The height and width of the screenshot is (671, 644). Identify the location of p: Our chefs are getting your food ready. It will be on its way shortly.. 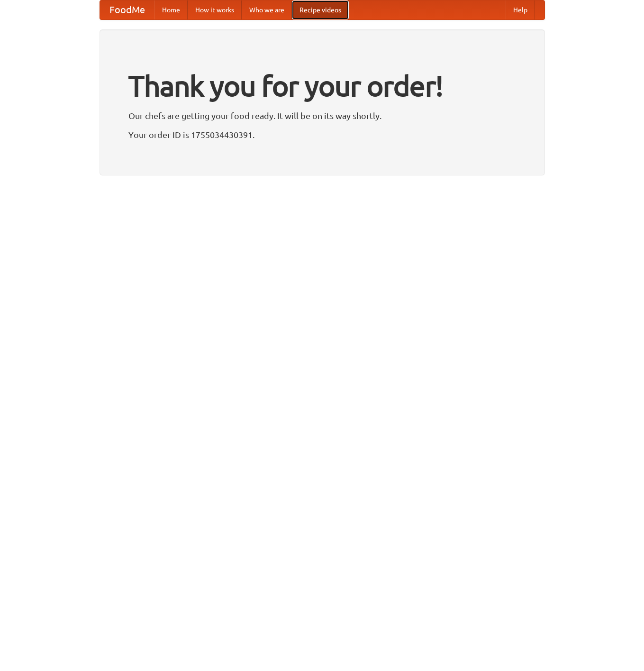
(322, 116).